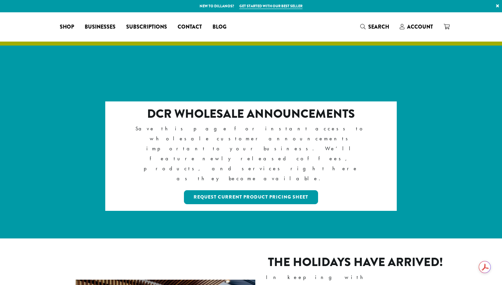 The width and height of the screenshot is (502, 285). What do you see at coordinates (251, 154) in the screenshot?
I see `p: Save this page for instant access to wholesale customer announcements important to your business....` at bounding box center [251, 154].